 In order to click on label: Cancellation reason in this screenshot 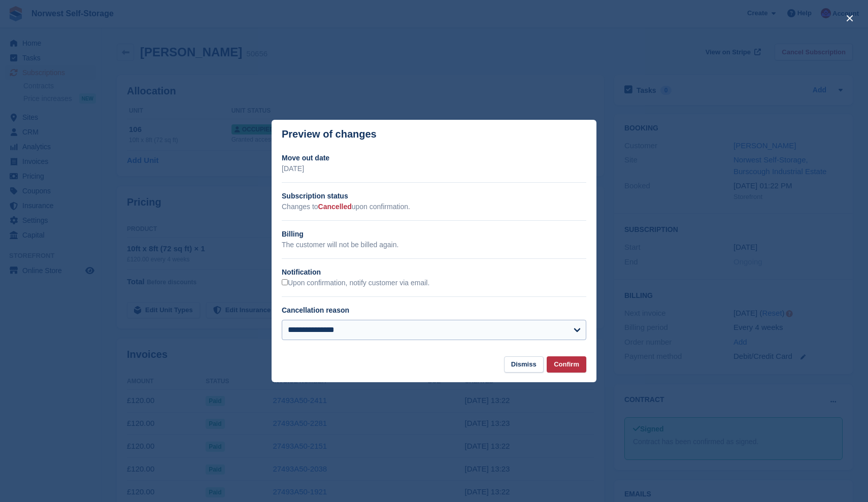, I will do `click(315, 310)`.